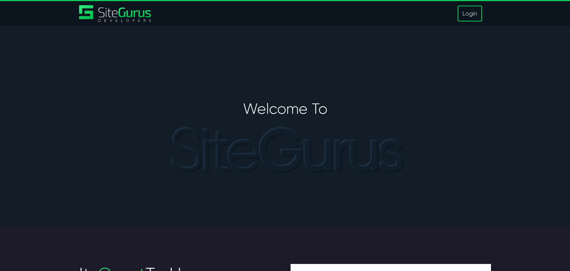 Image resolution: width=570 pixels, height=271 pixels. I want to click on img: Sitegurus Logo, so click(115, 13).